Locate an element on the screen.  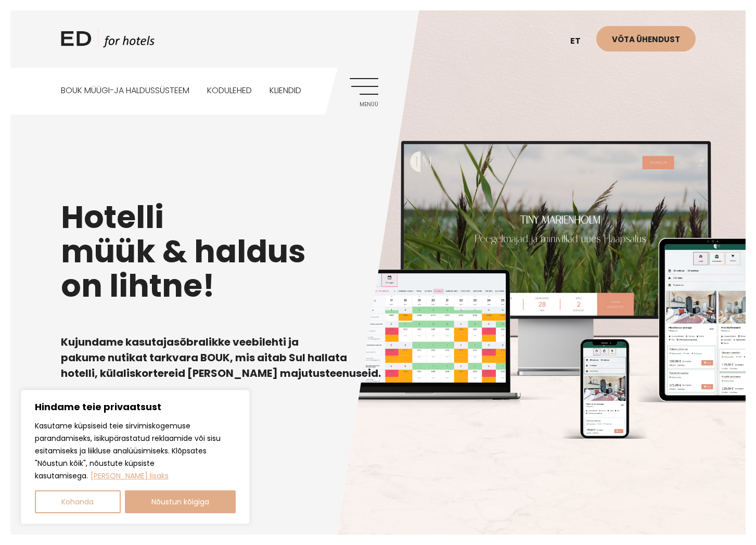
button: Kohanda is located at coordinates (78, 502).